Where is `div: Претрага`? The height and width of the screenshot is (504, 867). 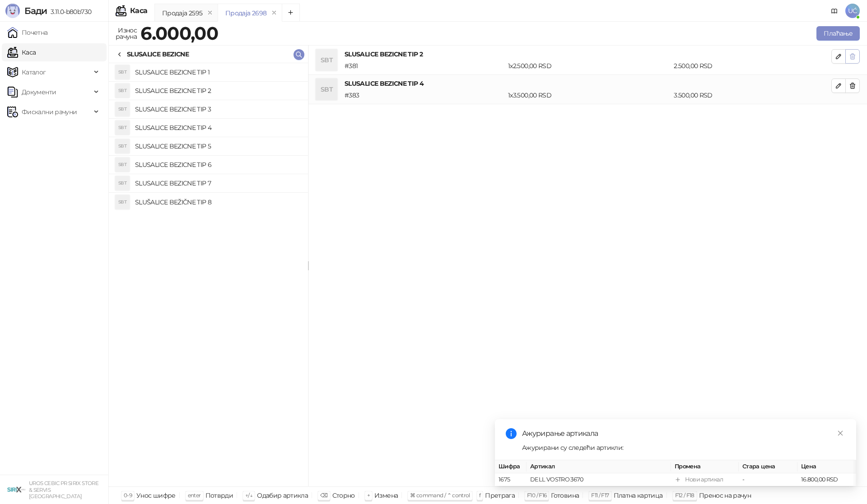
div: Претрага is located at coordinates (500, 496).